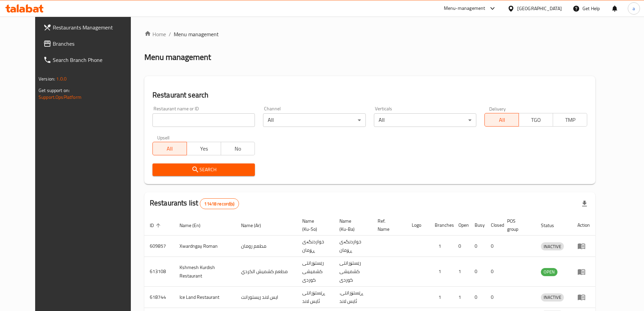  What do you see at coordinates (163, 137) in the screenshot?
I see `label: Upsell` at bounding box center [163, 137].